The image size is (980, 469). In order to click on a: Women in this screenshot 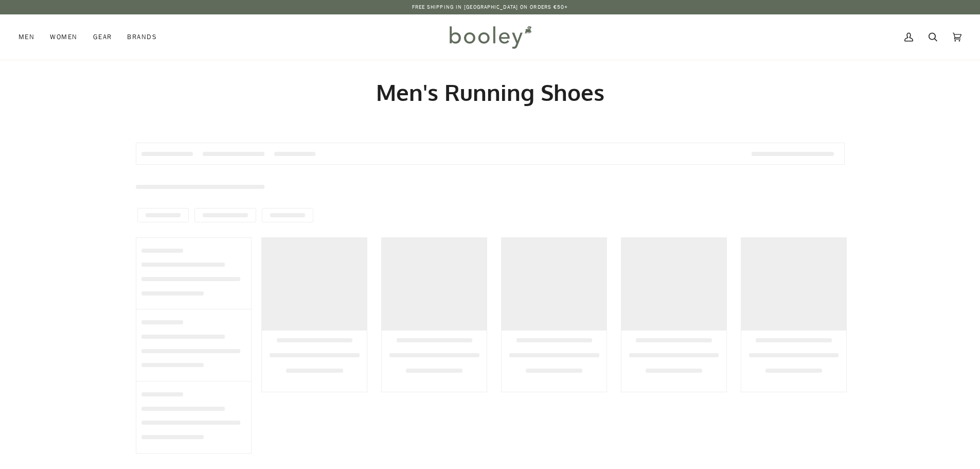, I will do `click(63, 37)`.